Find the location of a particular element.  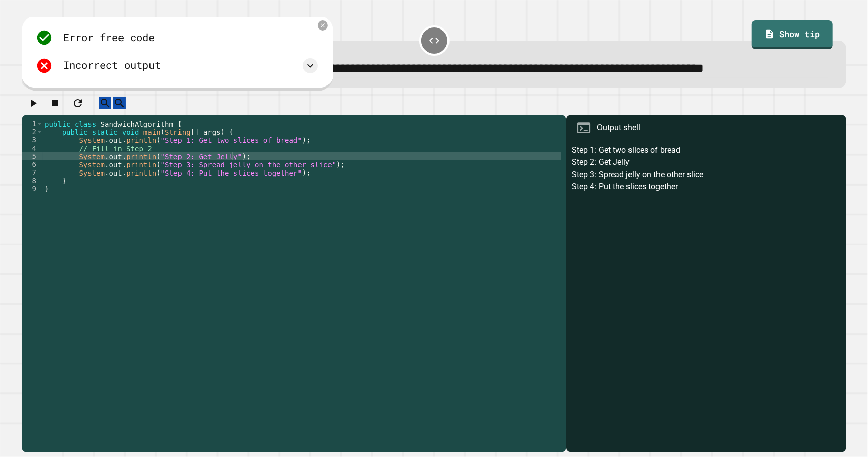

span: Toggle code folding, rows 2 through 8 is located at coordinates (39, 132).